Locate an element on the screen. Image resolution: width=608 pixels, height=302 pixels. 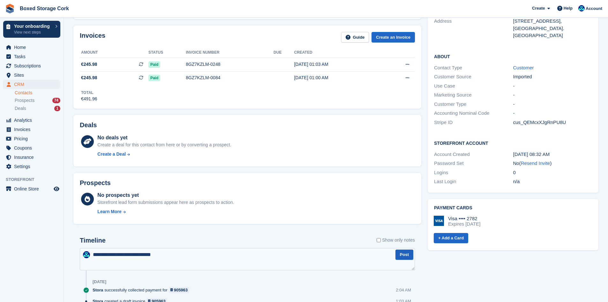
h2: About is located at coordinates (513, 56).